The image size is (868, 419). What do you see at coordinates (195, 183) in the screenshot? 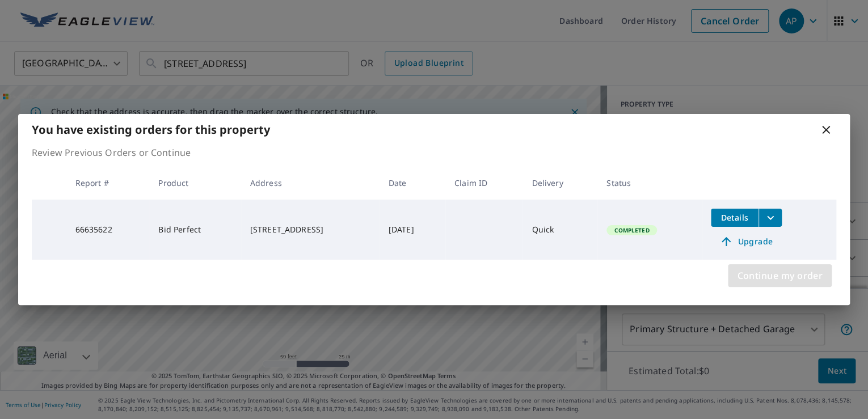
I see `th: Product` at bounding box center [195, 183].